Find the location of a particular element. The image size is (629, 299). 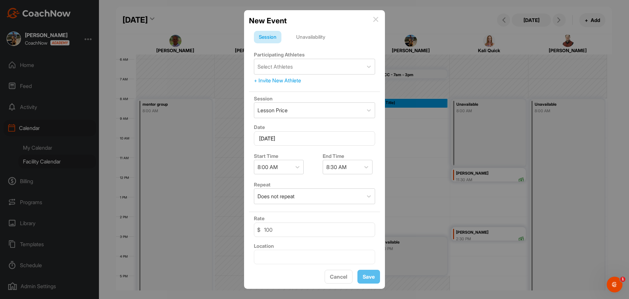

span: Save is located at coordinates (369, 276).